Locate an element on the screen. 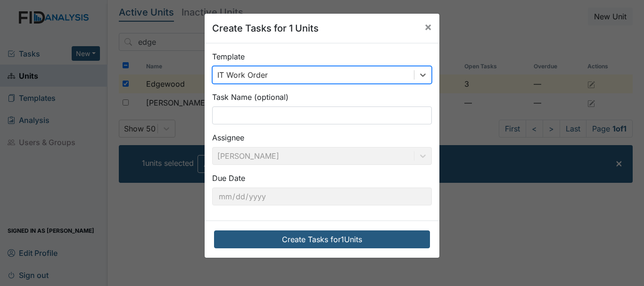 The image size is (644, 286). label: Template is located at coordinates (228, 56).